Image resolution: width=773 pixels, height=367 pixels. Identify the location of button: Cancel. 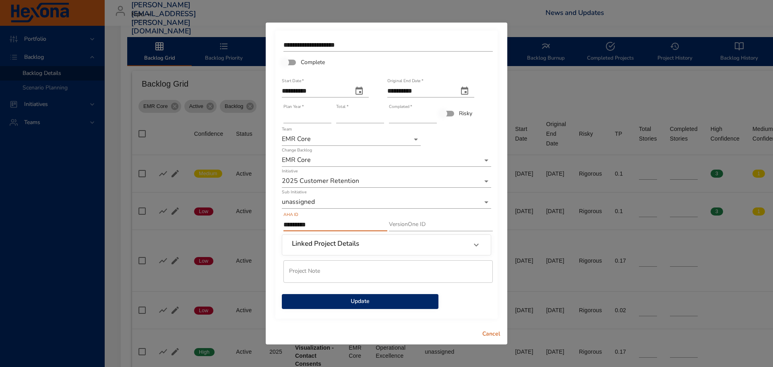
(491, 334).